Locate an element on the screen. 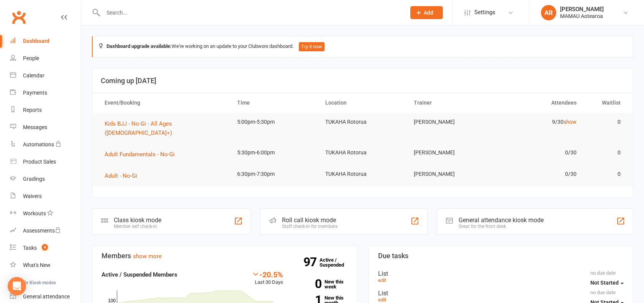 Image resolution: width=644 pixels, height=303 pixels. div: Tasks is located at coordinates (30, 248).